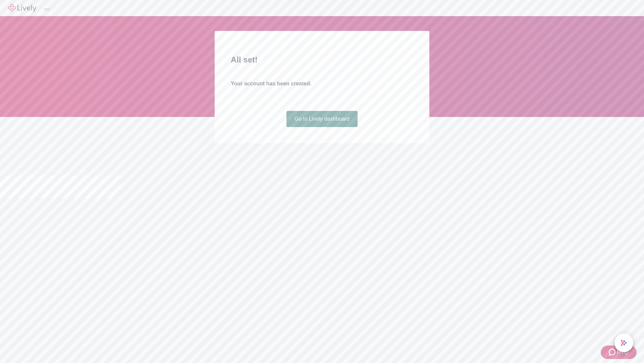 This screenshot has height=363, width=644. I want to click on svg: Lively AI Assistant, so click(624, 343).